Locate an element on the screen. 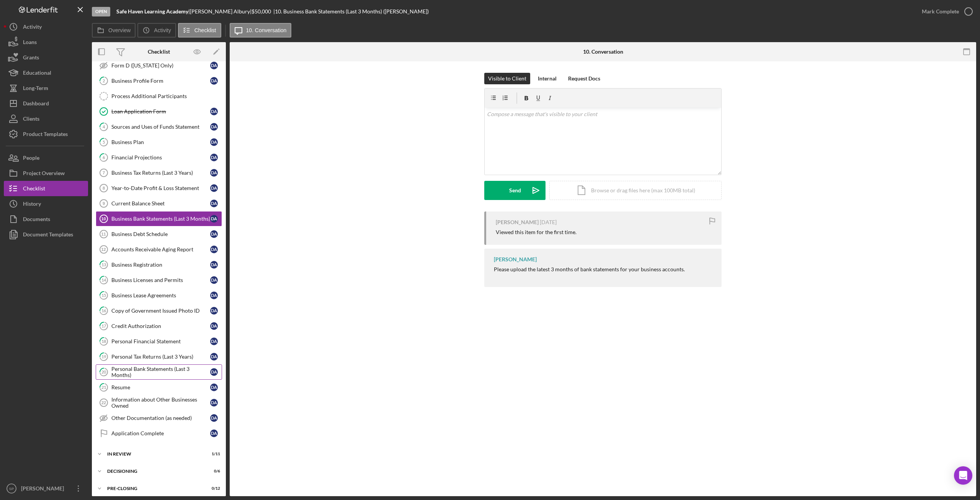 The width and height of the screenshot is (980, 500). button: Visible to Client is located at coordinates (508, 79).